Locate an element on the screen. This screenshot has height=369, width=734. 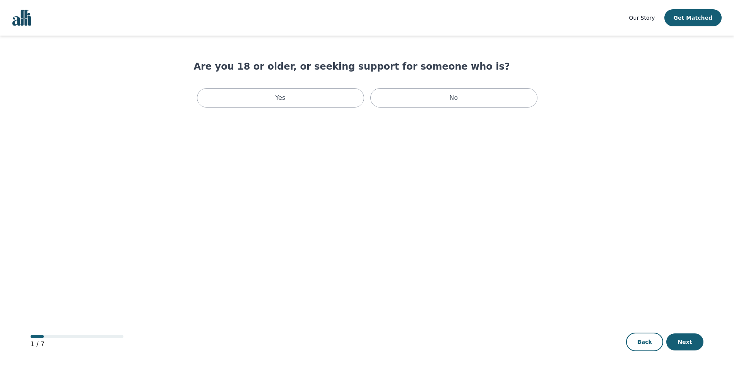
h1: Are you 18 or older, or seeking support for someone who is? is located at coordinates (367, 67).